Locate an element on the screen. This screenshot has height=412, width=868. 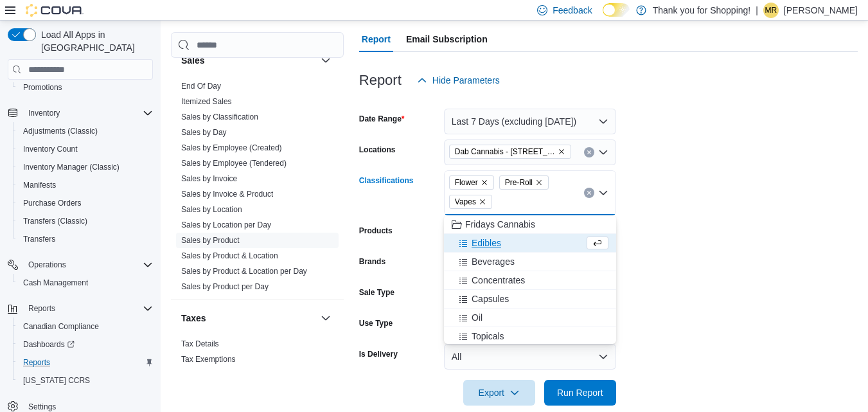
button: Remove Vapes from selection in this group is located at coordinates (483, 202).